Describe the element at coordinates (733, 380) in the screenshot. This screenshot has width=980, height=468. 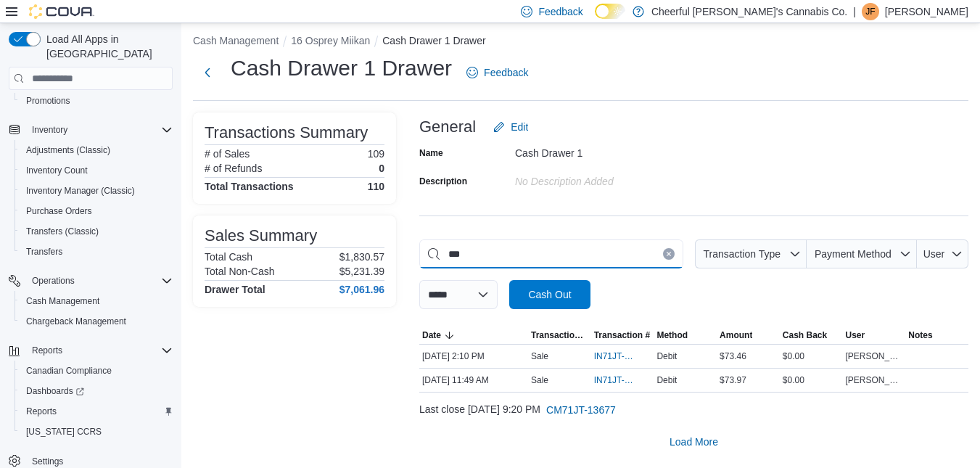
I see `span: $73.97` at that location.